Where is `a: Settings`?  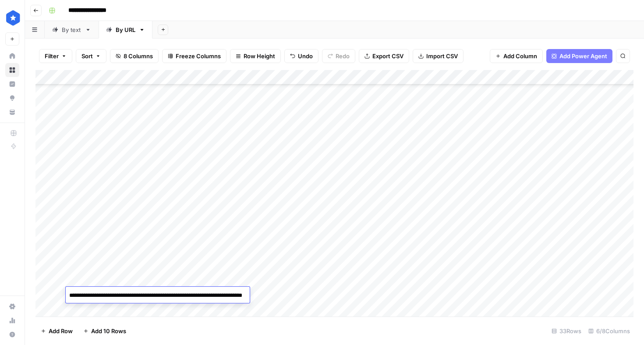 a: Settings is located at coordinates (12, 306).